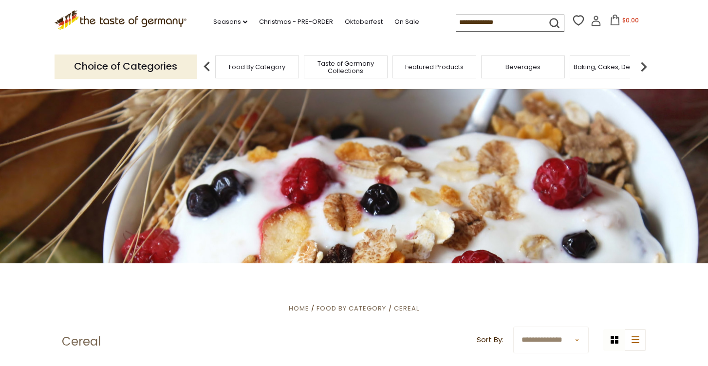  What do you see at coordinates (230, 22) in the screenshot?
I see `a: Seasons` at bounding box center [230, 22].